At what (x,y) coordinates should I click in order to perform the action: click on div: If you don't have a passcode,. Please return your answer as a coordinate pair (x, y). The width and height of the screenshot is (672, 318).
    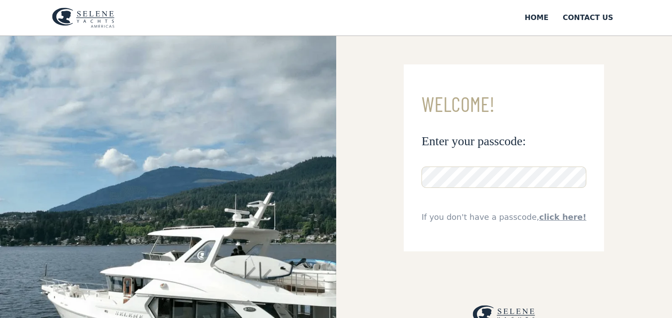
    Looking at the image, I should click on (503, 217).